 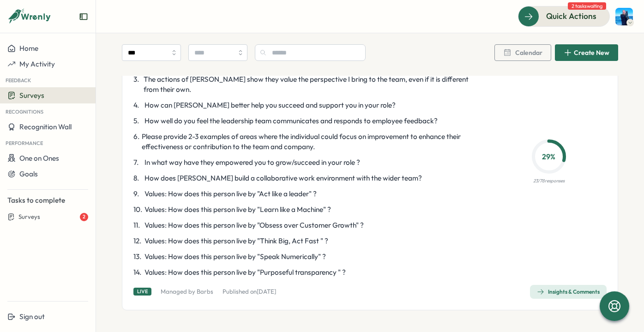 I want to click on span: Home, so click(x=29, y=48).